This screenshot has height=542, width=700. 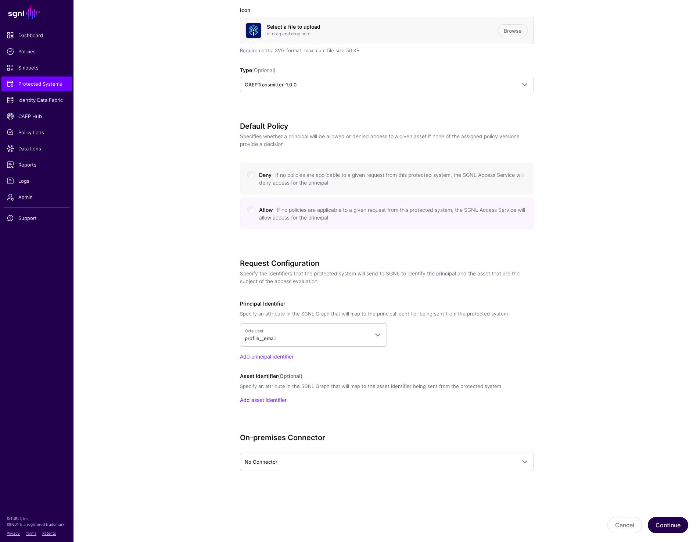 I want to click on span: Admin, so click(x=37, y=197).